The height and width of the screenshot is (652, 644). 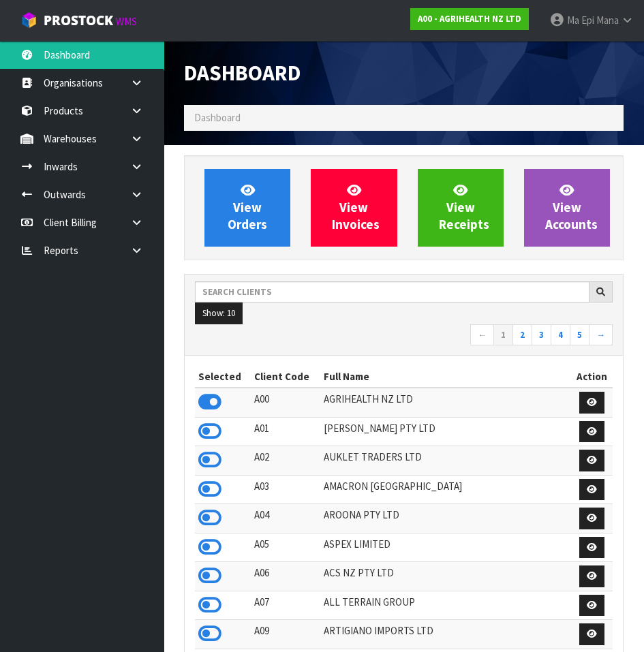 I want to click on td: A00, so click(x=285, y=402).